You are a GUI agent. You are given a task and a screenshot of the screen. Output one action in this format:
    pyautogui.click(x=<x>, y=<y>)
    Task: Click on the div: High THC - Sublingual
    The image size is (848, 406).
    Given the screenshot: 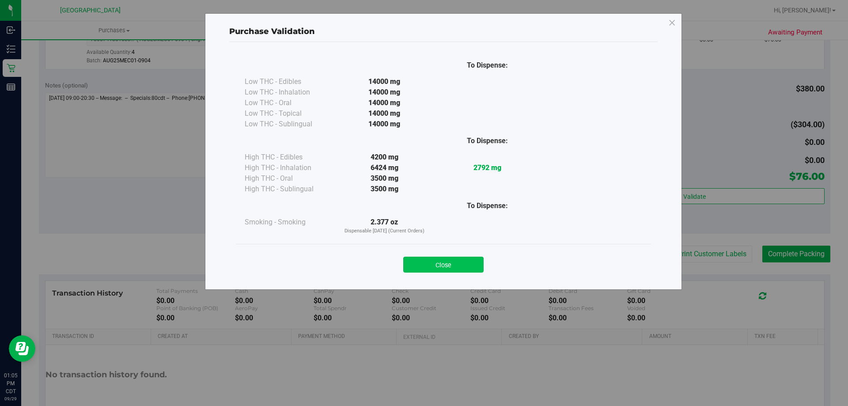 What is the action you would take?
    pyautogui.click(x=289, y=189)
    